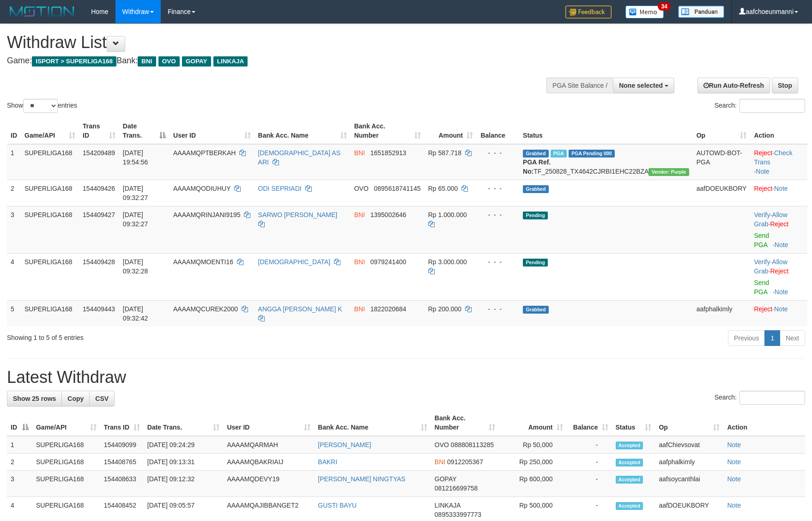 The width and height of the screenshot is (812, 521). What do you see at coordinates (772, 338) in the screenshot?
I see `a: 1` at bounding box center [772, 338].